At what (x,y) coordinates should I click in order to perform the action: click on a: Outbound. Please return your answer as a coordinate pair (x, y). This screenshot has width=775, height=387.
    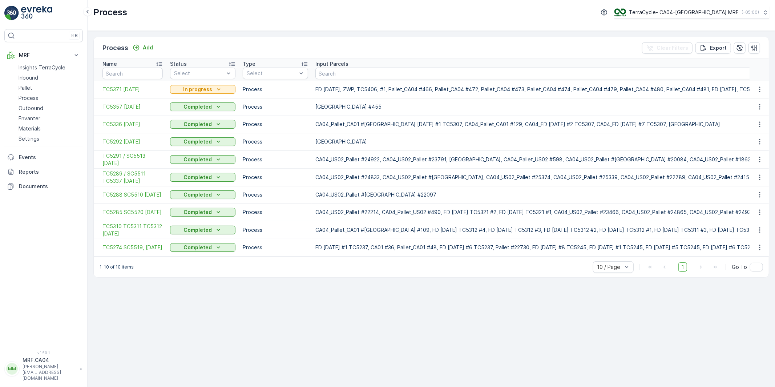
    Looking at the image, I should click on (49, 108).